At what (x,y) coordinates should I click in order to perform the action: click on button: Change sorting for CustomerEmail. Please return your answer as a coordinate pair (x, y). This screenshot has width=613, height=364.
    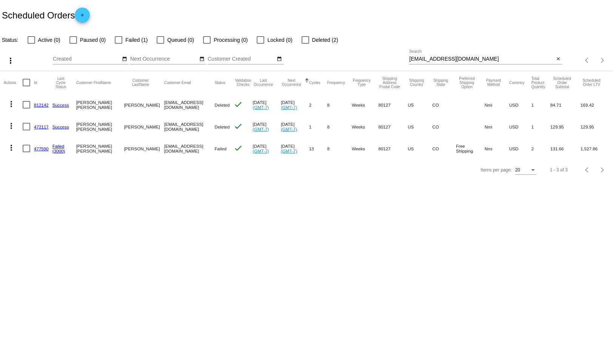
    Looking at the image, I should click on (177, 83).